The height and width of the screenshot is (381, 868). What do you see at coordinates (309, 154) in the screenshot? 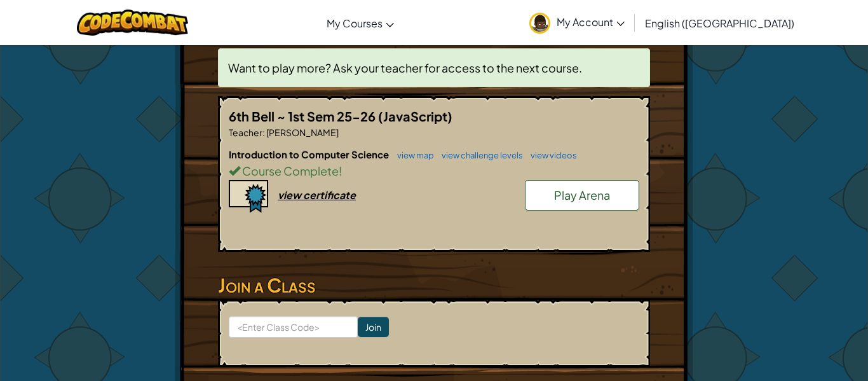
I see `span: Introduction to Computer Science` at bounding box center [309, 154].